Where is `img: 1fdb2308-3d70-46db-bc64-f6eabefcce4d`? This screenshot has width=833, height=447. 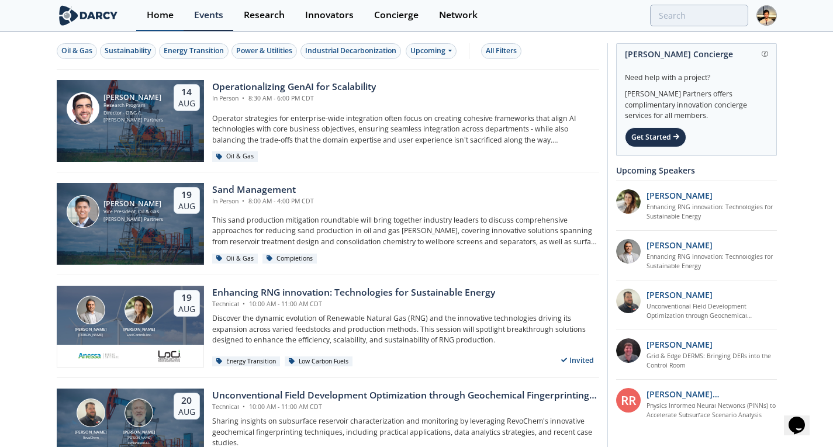 img: 1fdb2308-3d70-46db-bc64-f6eabefcce4d is located at coordinates (628, 251).